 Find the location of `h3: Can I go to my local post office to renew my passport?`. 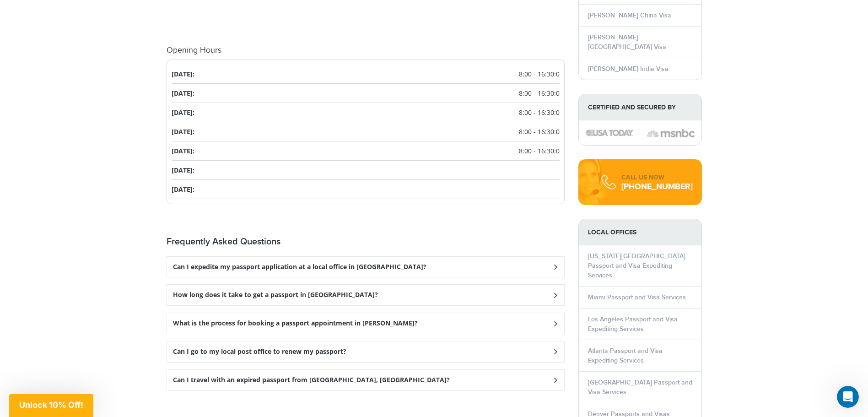

h3: Can I go to my local post office to renew my passport? is located at coordinates (260, 352).